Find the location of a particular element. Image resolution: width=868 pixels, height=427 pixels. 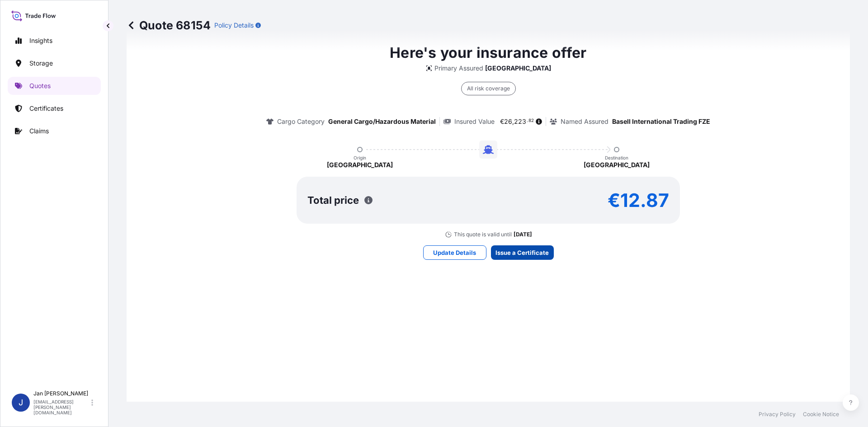

p: €12.87 is located at coordinates (639, 200).